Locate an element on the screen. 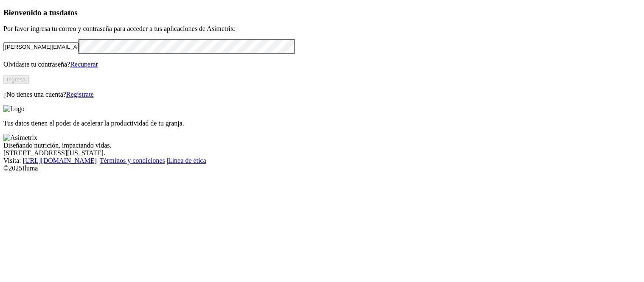  p: Por favor ingresa tu correo y contraseña para acceder a tus aplicaciones de Asimetrix: is located at coordinates (322, 29).